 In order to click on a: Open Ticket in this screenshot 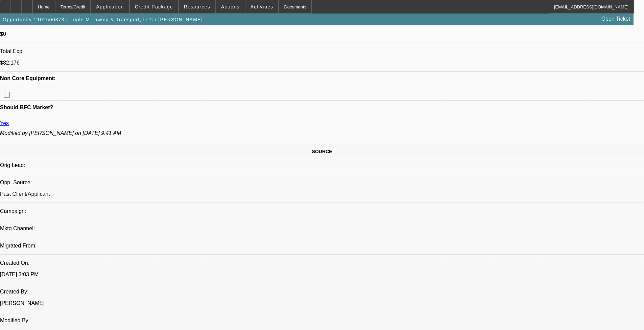, I will do `click(615, 19)`.